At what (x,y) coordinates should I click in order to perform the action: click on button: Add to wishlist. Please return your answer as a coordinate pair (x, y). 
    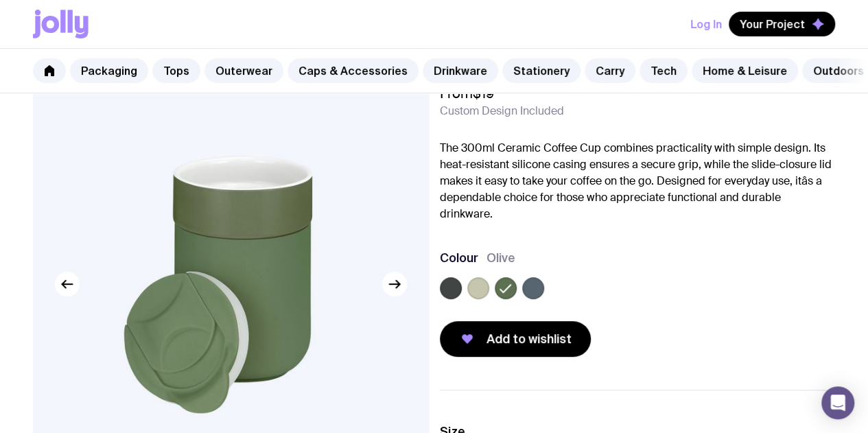
    Looking at the image, I should click on (515, 339).